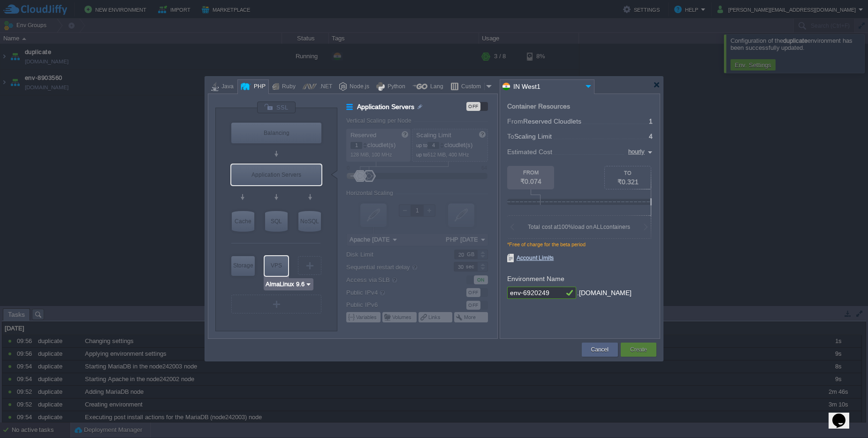 The image size is (868, 438). I want to click on div: VPS, so click(277, 265).